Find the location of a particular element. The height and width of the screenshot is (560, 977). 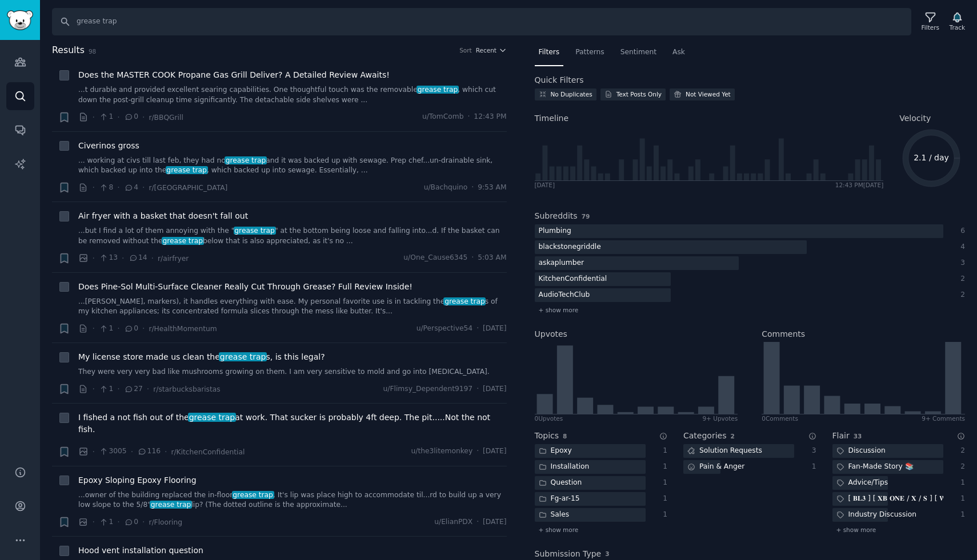

span: 3 is located at coordinates (607, 554).